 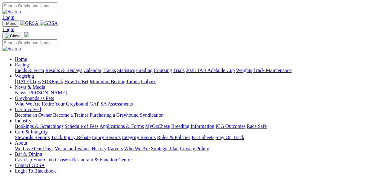 I want to click on a: Bar & Dining, so click(x=29, y=154).